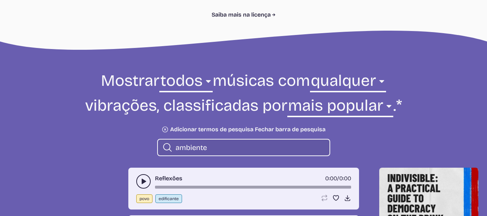 The image size is (487, 216). I want to click on font: Mostrar, so click(130, 80).